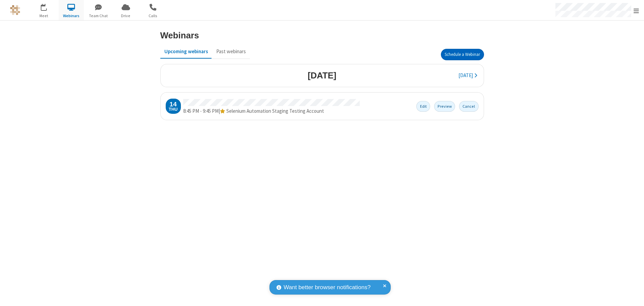  What do you see at coordinates (126, 16) in the screenshot?
I see `span: Drive` at bounding box center [126, 16].